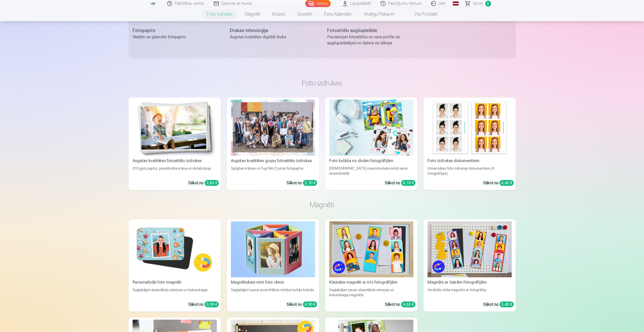  What do you see at coordinates (220, 14) in the screenshot?
I see `a: Foto izdrukas` at bounding box center [220, 14].